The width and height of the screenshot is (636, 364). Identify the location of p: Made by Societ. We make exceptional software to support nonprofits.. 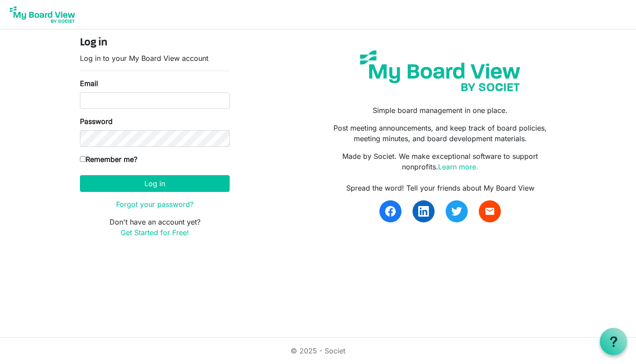
(440, 162).